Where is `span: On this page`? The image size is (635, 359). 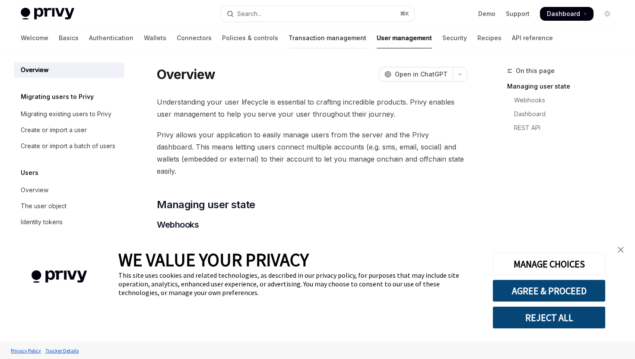
span: On this page is located at coordinates (535, 71).